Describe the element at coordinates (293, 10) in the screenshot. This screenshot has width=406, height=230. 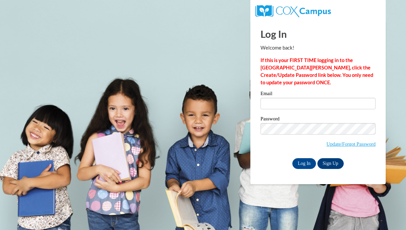
I see `a: COX Campus` at that location.